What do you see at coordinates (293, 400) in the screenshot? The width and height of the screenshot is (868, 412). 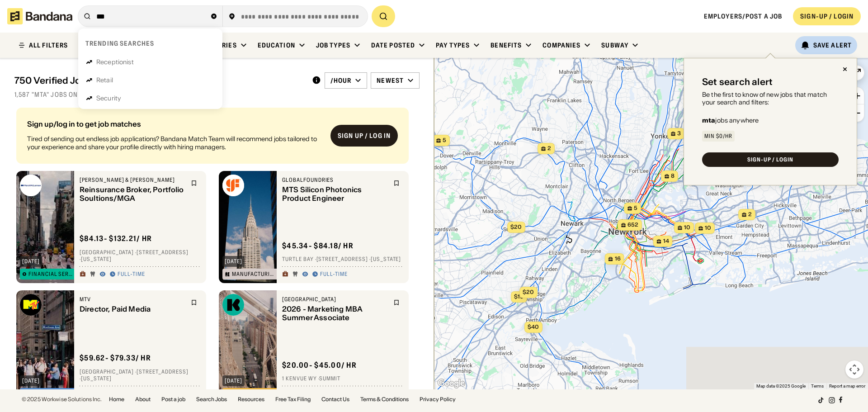 I see `a: Free Tax Filing` at bounding box center [293, 400].